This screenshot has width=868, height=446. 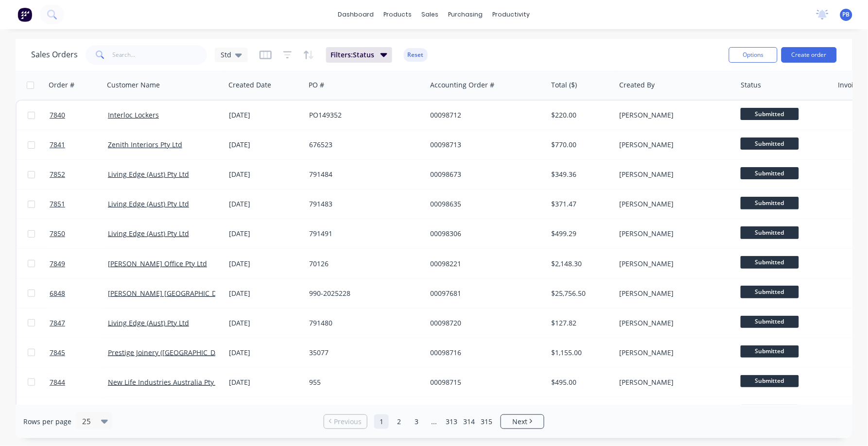 I want to click on div: PO #, so click(x=316, y=85).